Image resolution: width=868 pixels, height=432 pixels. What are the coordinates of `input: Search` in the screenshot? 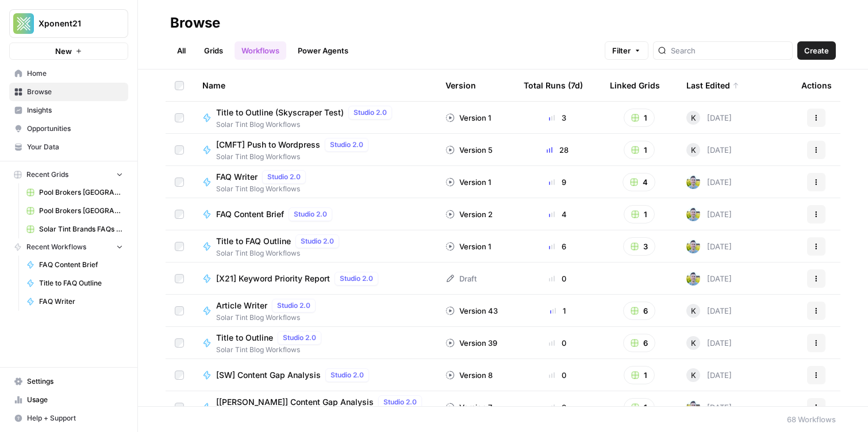 It's located at (728, 50).